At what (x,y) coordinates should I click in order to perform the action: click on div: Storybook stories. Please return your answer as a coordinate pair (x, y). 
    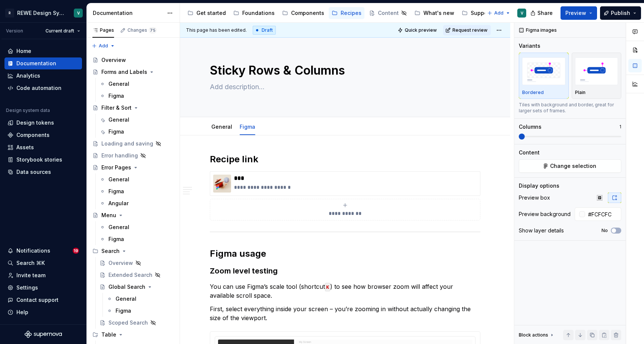
    Looking at the image, I should click on (39, 159).